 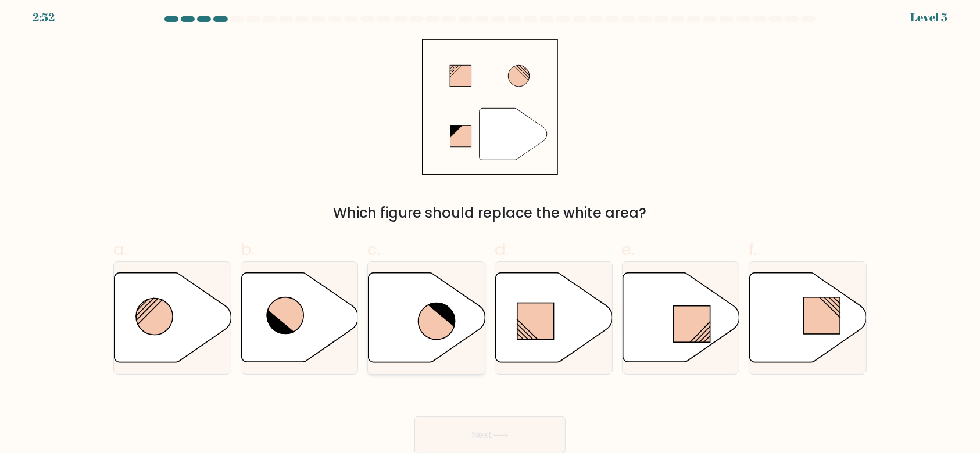 What do you see at coordinates (121, 249) in the screenshot?
I see `span: a.` at bounding box center [121, 249].